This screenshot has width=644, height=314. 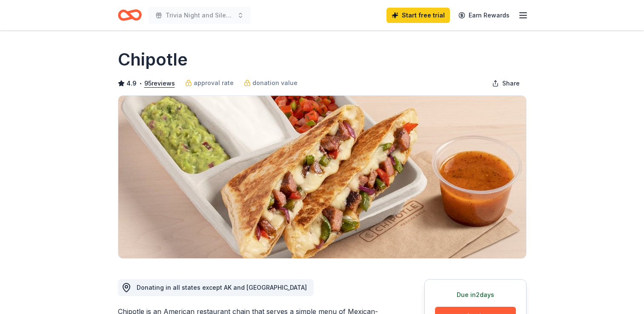 I want to click on span: approval rate, so click(x=214, y=83).